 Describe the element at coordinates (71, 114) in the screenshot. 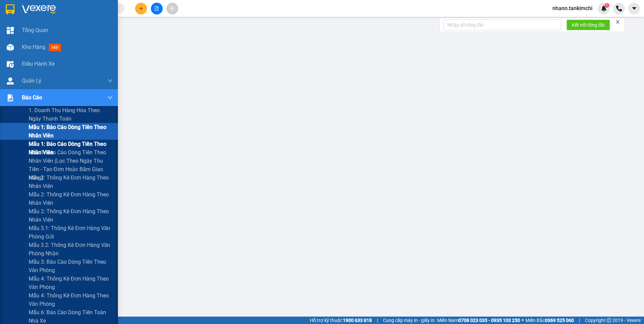

I see `span: 1. Doanh thu hàng hóa theo ngày thanh toán` at that location.